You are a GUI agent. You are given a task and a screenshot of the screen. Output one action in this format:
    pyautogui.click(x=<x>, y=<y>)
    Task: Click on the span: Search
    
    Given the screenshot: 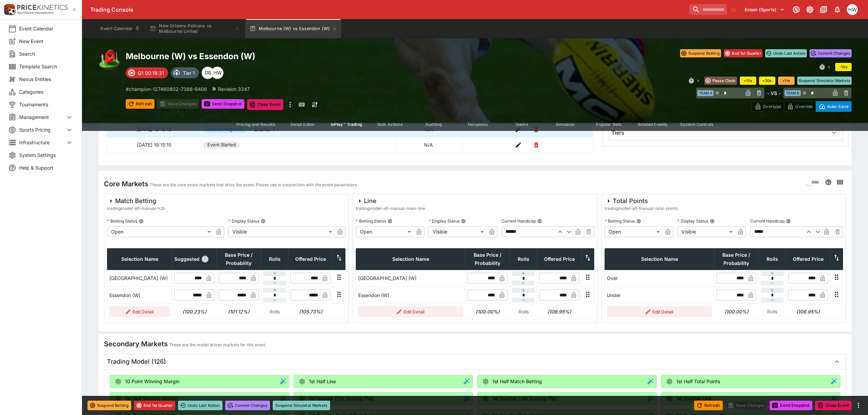 What is the action you would take?
    pyautogui.click(x=46, y=54)
    